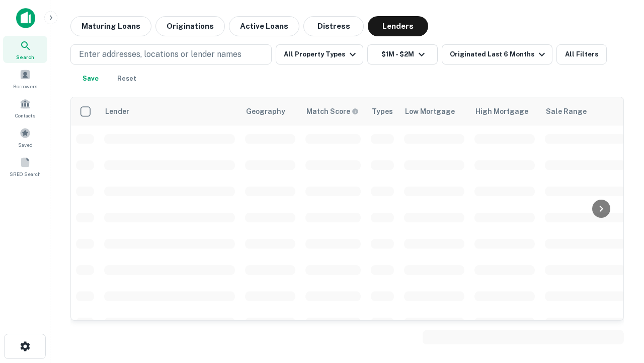 The image size is (644, 363). Describe the element at coordinates (25, 18) in the screenshot. I see `img: capitalize-icon.png` at that location.